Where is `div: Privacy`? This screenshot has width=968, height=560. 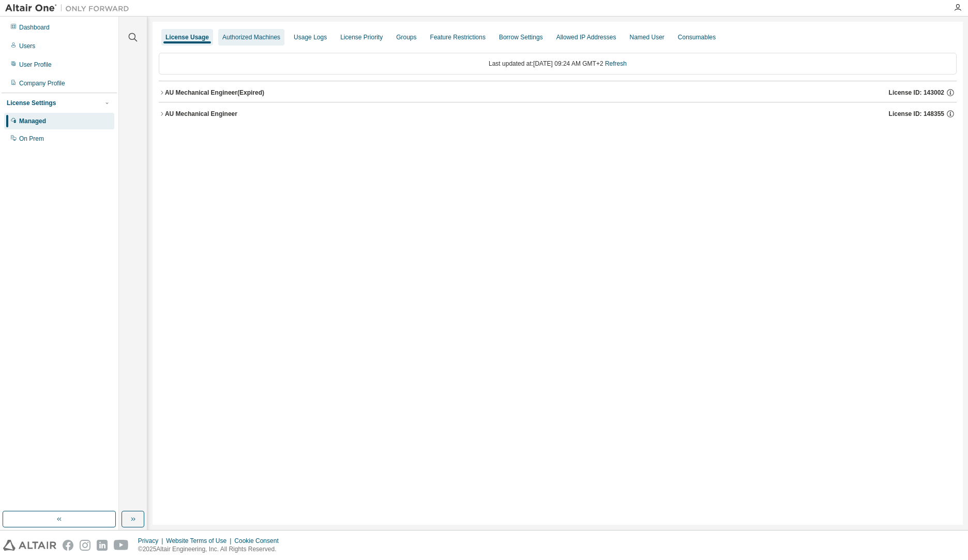
div: Privacy is located at coordinates (152, 540).